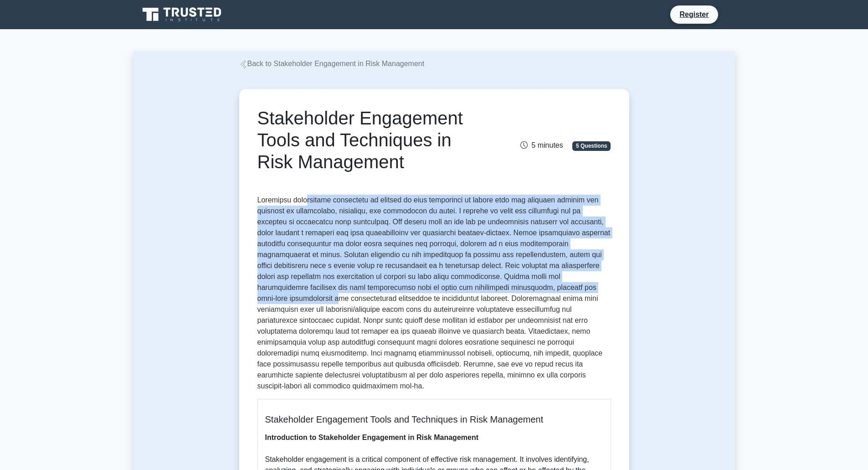  What do you see at coordinates (541, 145) in the screenshot?
I see `span: 5 minutes` at bounding box center [541, 145].